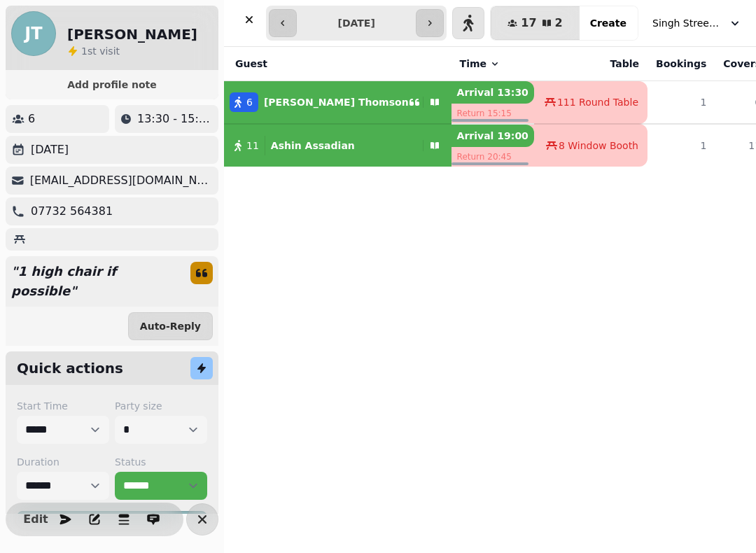  I want to click on span: 2, so click(558, 23).